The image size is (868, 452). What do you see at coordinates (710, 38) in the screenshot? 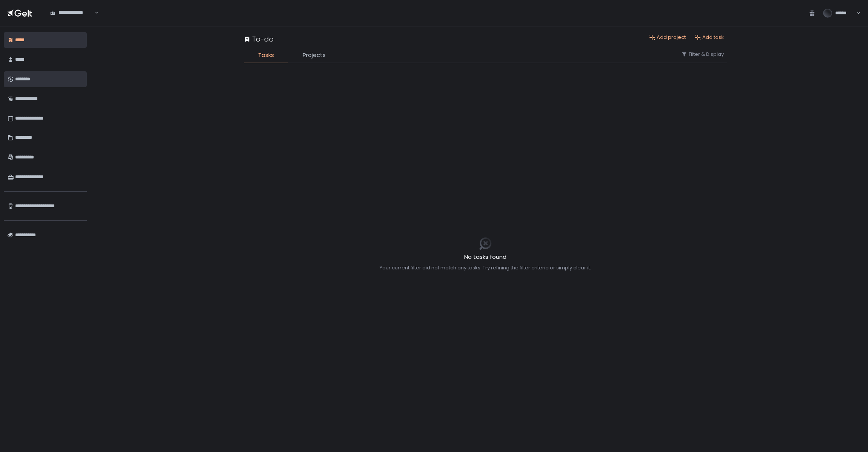
I see `button: Add task` at bounding box center [710, 38].